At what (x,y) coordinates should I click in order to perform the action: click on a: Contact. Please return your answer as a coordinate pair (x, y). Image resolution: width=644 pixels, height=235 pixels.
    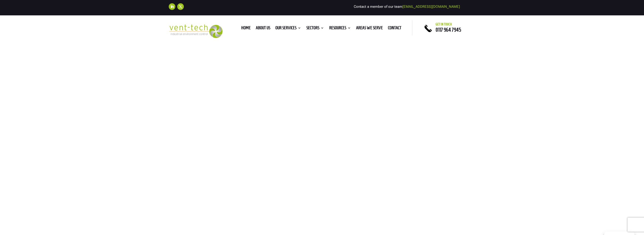
    Looking at the image, I should click on (395, 29).